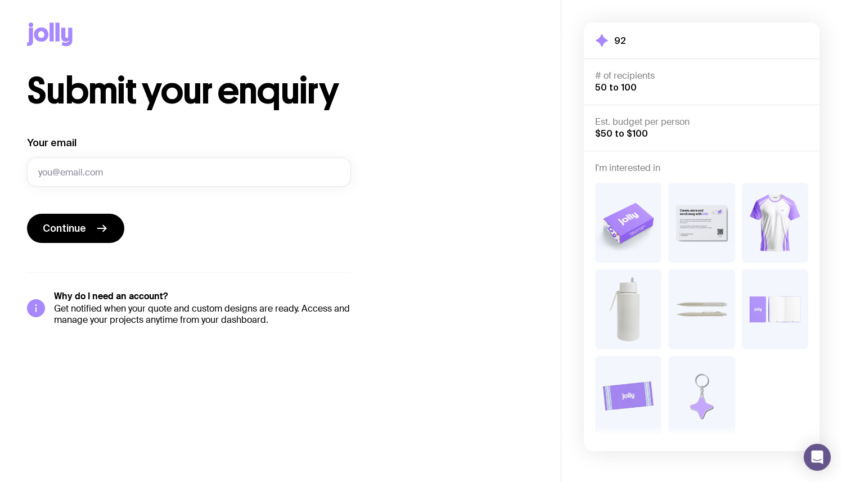 This screenshot has width=842, height=482. Describe the element at coordinates (216, 91) in the screenshot. I see `h1: Submit your enquiry` at that location.